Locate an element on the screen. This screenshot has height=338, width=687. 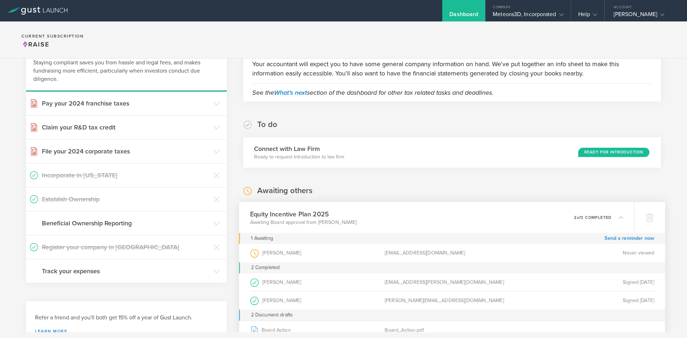
a: Send a reminder now is located at coordinates (629, 238).